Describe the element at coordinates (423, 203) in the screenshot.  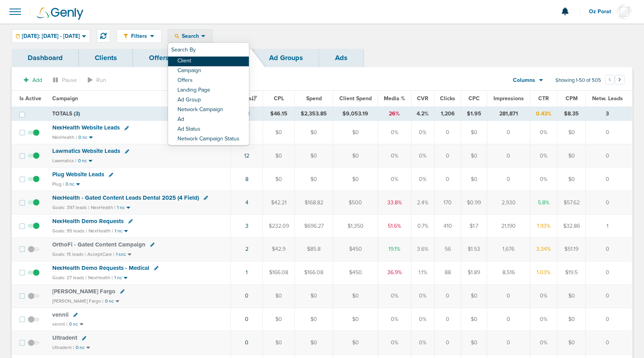
I see `td: 2.4%` at that location.